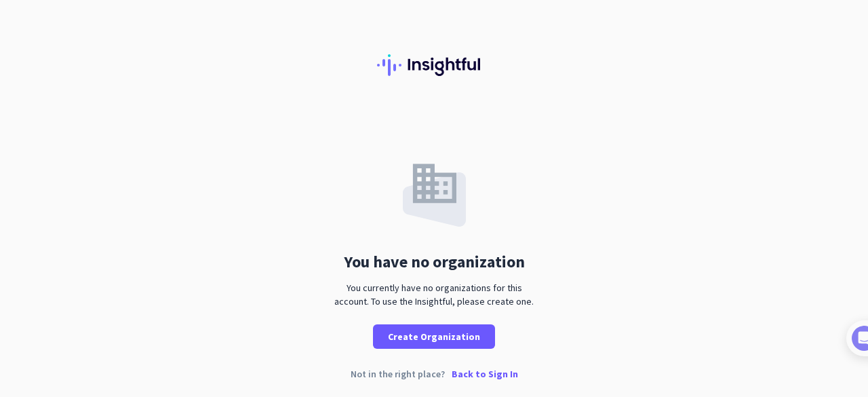  What do you see at coordinates (434, 262) in the screenshot?
I see `div: You have no organization` at bounding box center [434, 262].